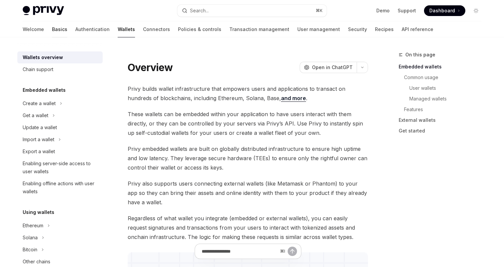 This screenshot has width=504, height=267. What do you see at coordinates (38, 212) in the screenshot?
I see `h5: Using wallets` at bounding box center [38, 212].